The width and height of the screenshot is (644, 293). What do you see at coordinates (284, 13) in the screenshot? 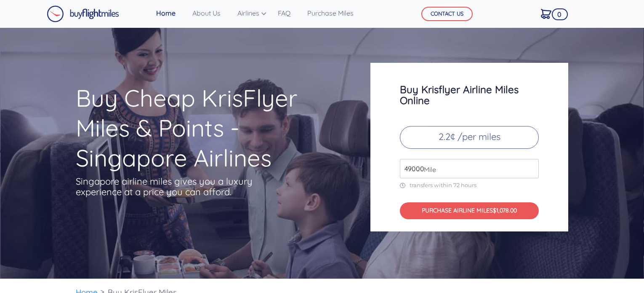
I see `a: FAQ` at bounding box center [284, 13].